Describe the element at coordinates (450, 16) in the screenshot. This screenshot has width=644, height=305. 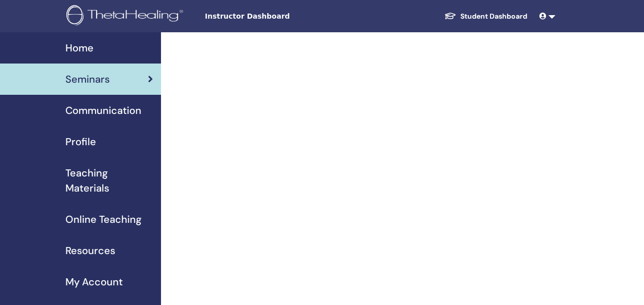
I see `img: graduation-cap-white.svg` at that location.